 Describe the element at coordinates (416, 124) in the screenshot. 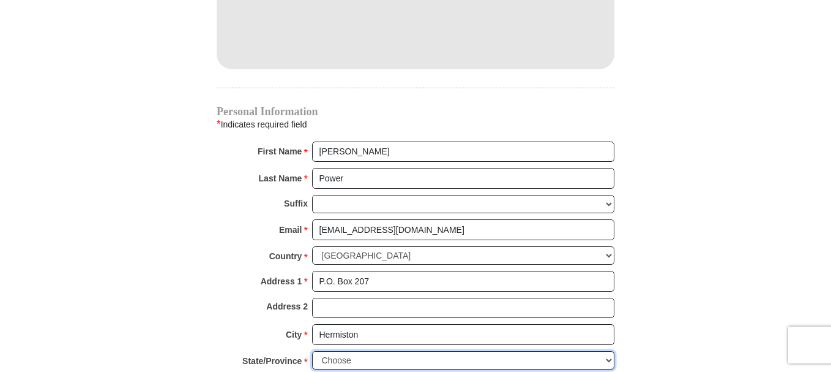

I see `div: Indicates required field` at that location.